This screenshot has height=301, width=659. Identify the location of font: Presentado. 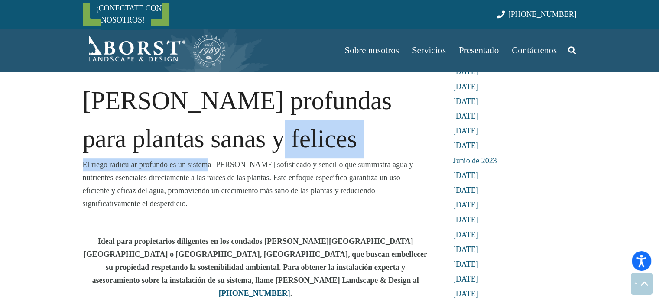
(479, 50).